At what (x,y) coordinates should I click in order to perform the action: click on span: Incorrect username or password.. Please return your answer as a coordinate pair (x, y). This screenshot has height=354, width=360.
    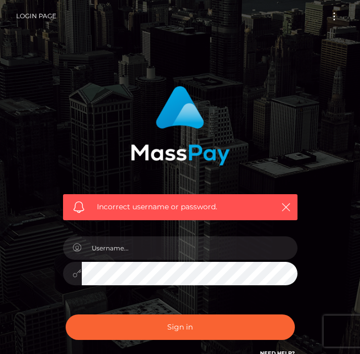
    Looking at the image, I should click on (181, 207).